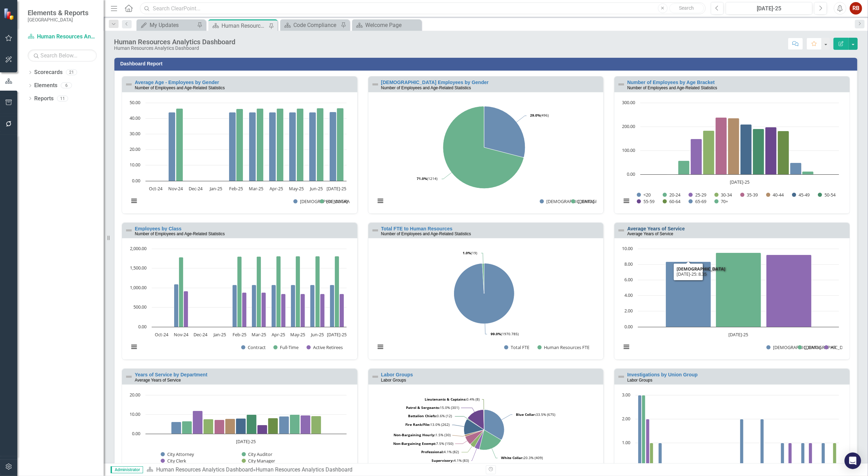 The image size is (868, 476). I want to click on div: Human Resources Analytics Dashboard, so click(244, 25).